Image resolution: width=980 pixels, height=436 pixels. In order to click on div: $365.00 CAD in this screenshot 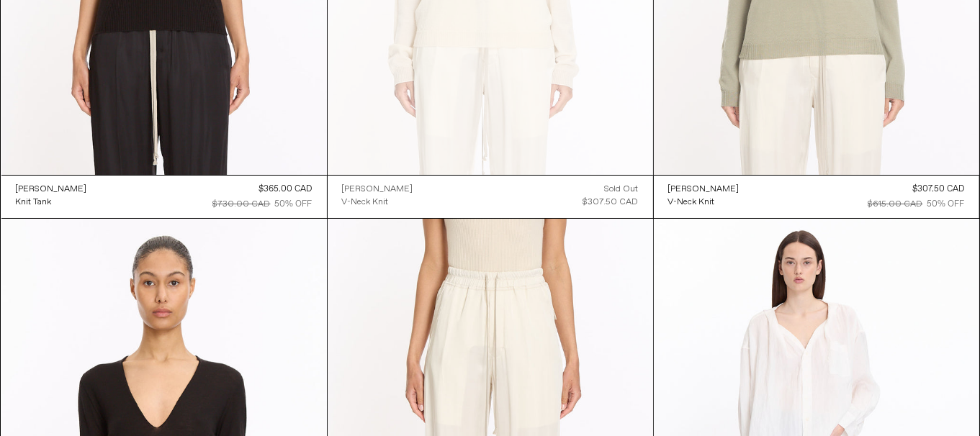, I will do `click(285, 189)`.